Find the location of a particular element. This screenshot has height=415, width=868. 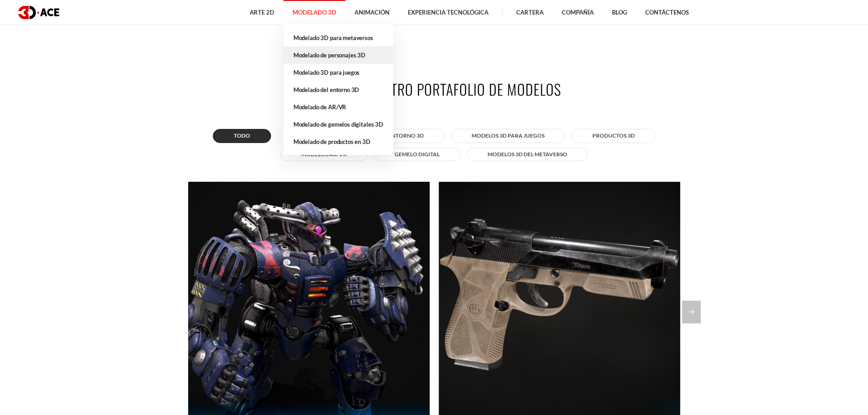

button: Modelos AR/VR is located at coordinates (324, 155).